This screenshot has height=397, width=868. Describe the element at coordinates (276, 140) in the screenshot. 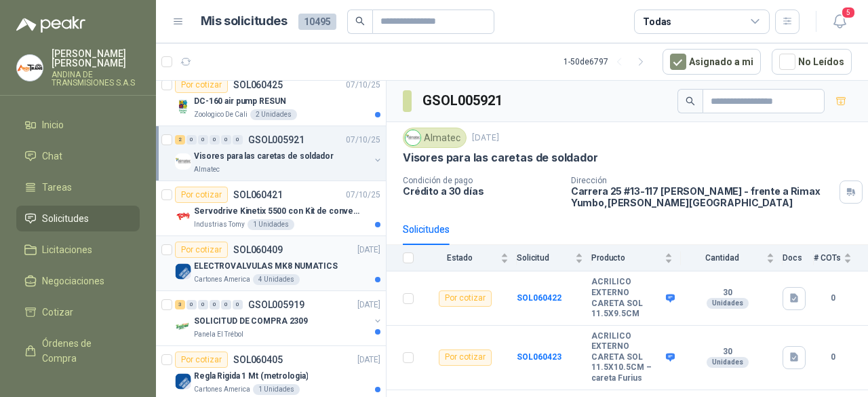

I see `p: GSOL005921` at that location.